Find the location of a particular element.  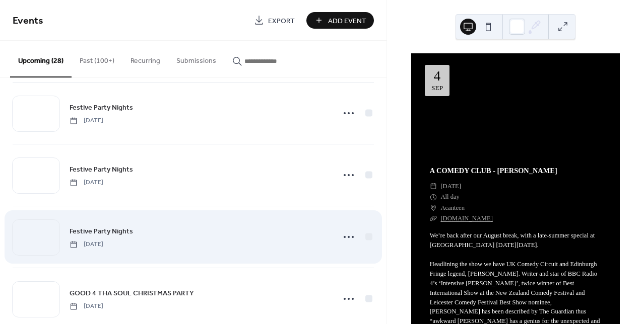

div: Sep is located at coordinates (437, 88).